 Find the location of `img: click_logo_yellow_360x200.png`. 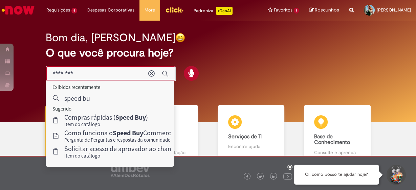

img: click_logo_yellow_360x200.png is located at coordinates (174, 10).